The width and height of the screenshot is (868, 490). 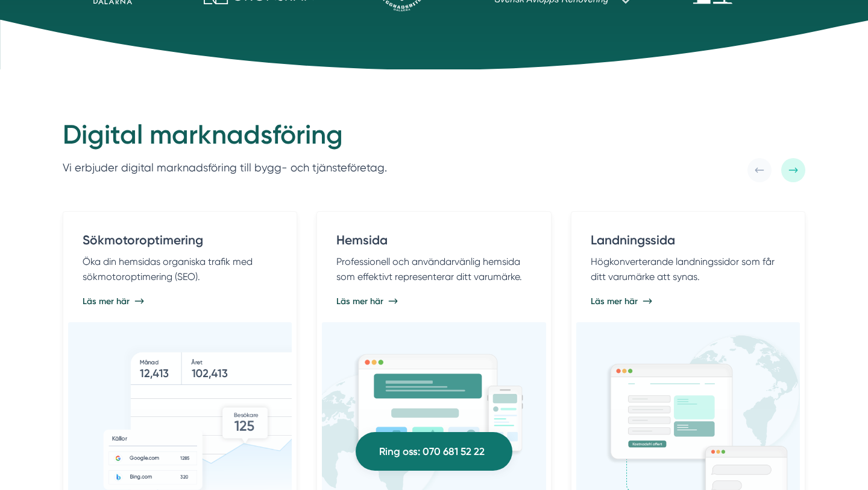 What do you see at coordinates (433, 242) in the screenshot?
I see `h4: Hemsida` at bounding box center [433, 242].